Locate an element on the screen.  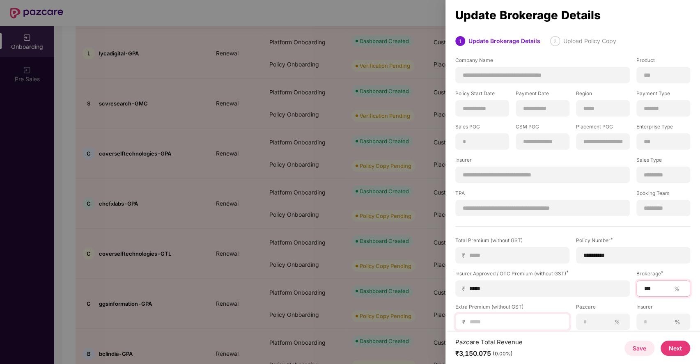
label: CSM POC is located at coordinates (542, 128).